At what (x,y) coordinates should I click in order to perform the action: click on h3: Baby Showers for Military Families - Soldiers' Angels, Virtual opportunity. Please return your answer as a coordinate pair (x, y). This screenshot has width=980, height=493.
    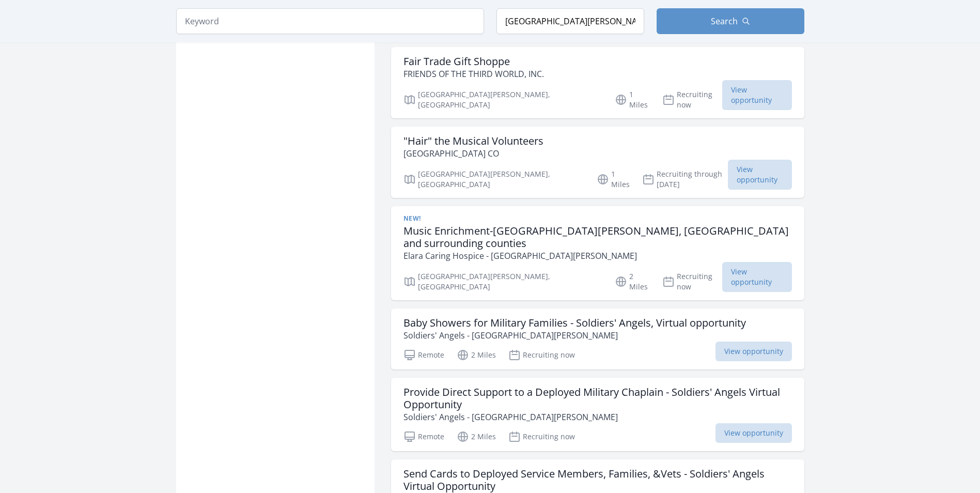
    Looking at the image, I should click on (575, 323).